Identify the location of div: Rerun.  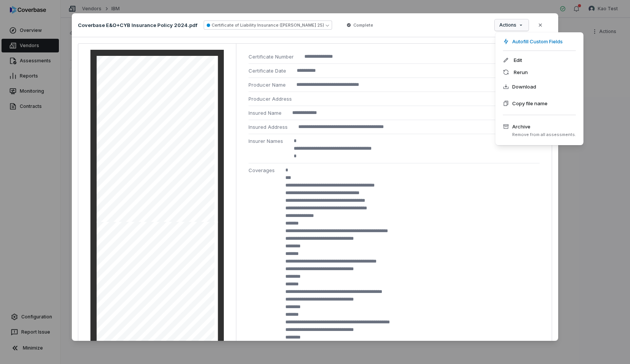
(539, 72).